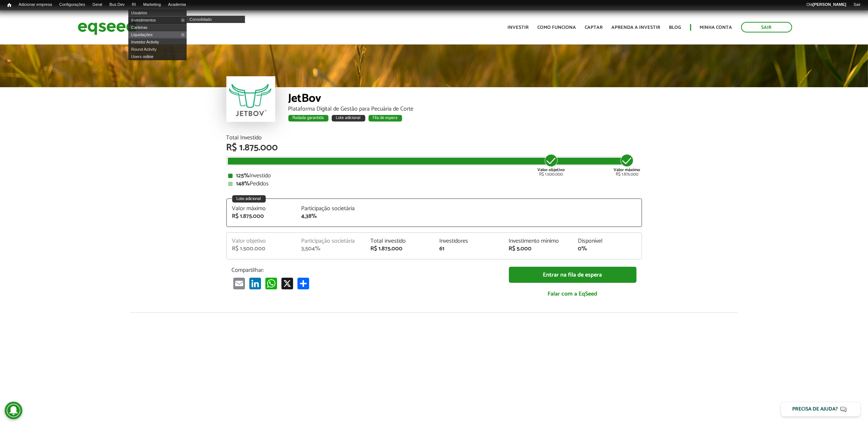  Describe the element at coordinates (9, 5) in the screenshot. I see `a: Início` at that location.